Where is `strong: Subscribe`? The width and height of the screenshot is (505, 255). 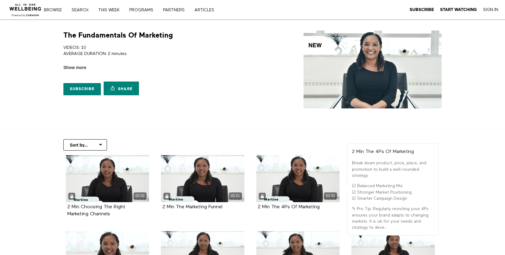
strong: Subscribe is located at coordinates (422, 9).